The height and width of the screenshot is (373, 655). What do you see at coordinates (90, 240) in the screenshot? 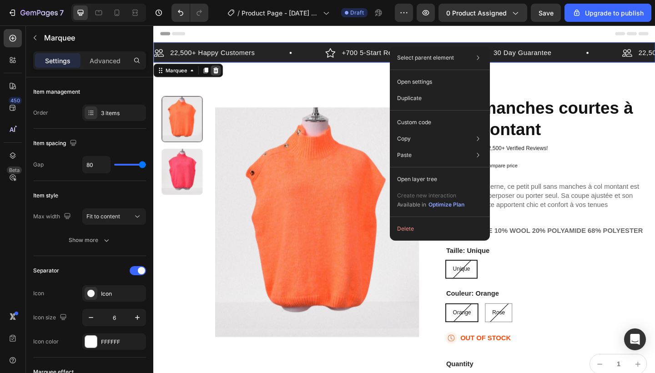
I see `button: Show more` at bounding box center [90, 240].